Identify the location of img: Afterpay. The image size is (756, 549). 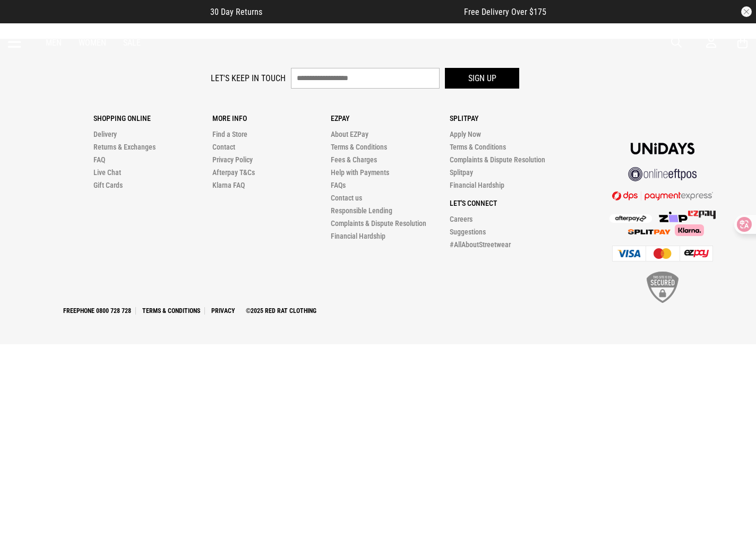
(631, 219).